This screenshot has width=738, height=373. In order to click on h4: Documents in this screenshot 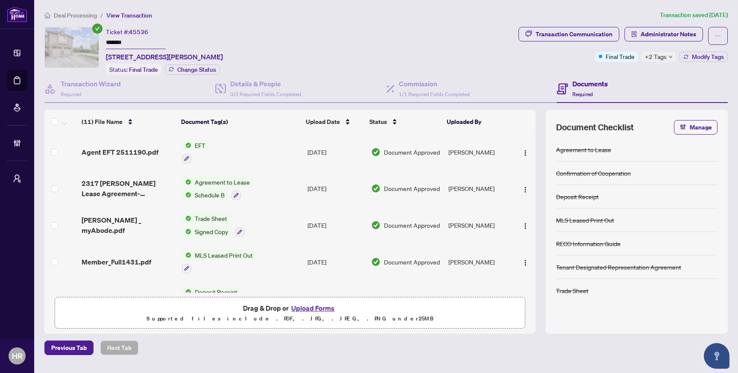, I will do `click(590, 84)`.